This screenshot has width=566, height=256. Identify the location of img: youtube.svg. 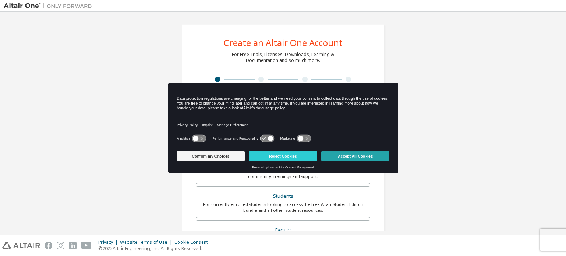
(86, 245).